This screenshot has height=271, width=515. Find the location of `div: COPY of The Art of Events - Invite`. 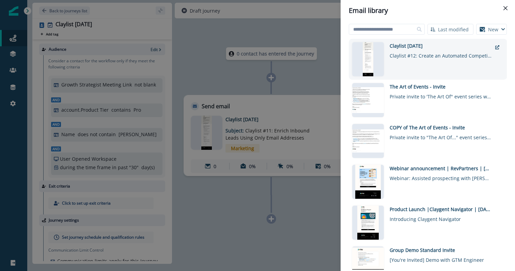

div: COPY of The Art of Events - Invite is located at coordinates (441, 127).